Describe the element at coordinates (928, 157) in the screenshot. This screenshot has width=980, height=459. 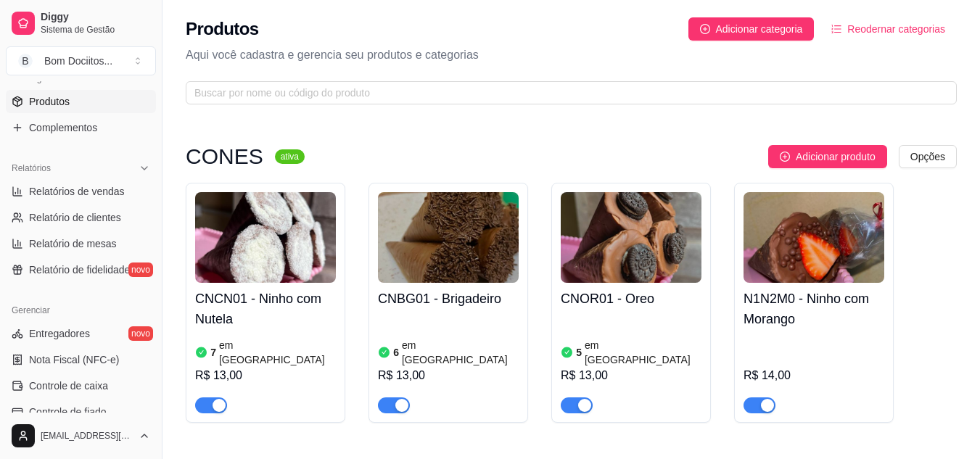
I see `button: Opções` at that location.